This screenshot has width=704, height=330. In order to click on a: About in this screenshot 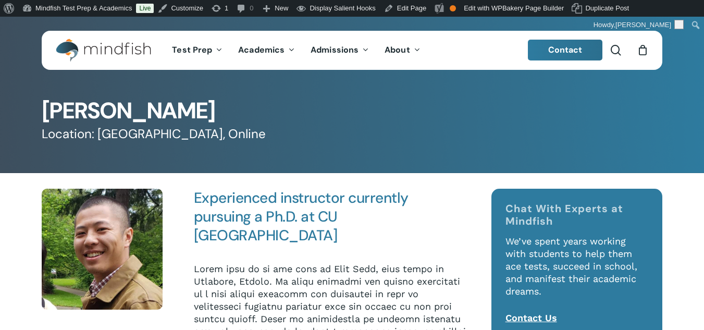, I will do `click(403, 50)`.